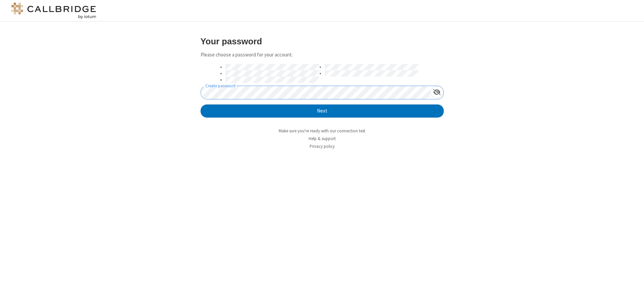 The image size is (644, 300). Describe the element at coordinates (322, 55) in the screenshot. I see `p: Please choose a password for your account.` at that location.